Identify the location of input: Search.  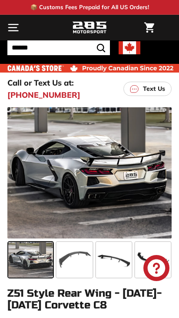
(59, 48).